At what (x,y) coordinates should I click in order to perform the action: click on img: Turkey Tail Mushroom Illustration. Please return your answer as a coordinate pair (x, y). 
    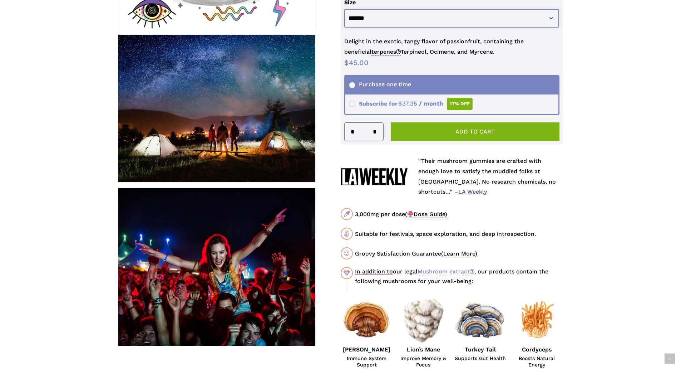
    Looking at the image, I should click on (480, 320).